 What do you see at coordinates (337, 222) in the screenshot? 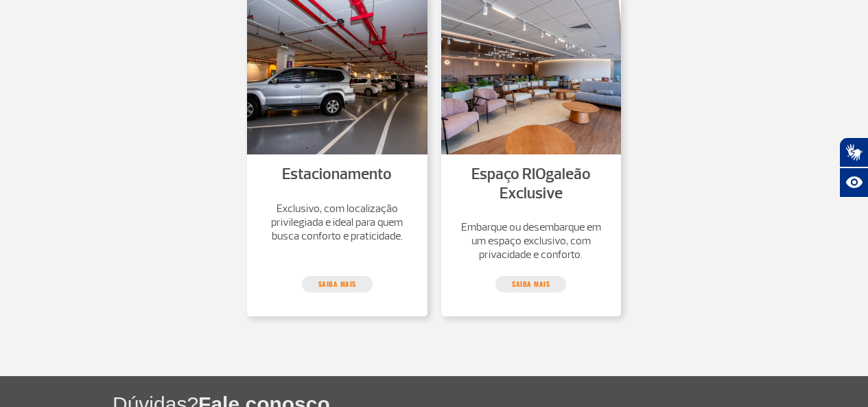
I see `a: Exclusivo, com localização privilegiada e ideal para quem busca conforto e praticidade.` at bounding box center [337, 222].